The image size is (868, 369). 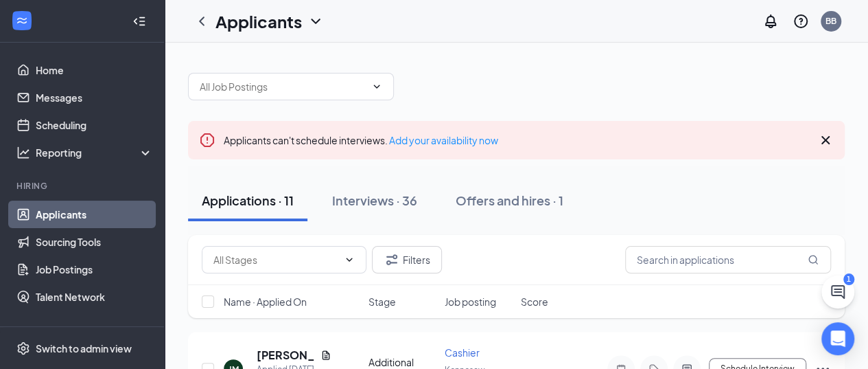 What do you see at coordinates (407, 260) in the screenshot?
I see `button: Filter Filters` at bounding box center [407, 260].